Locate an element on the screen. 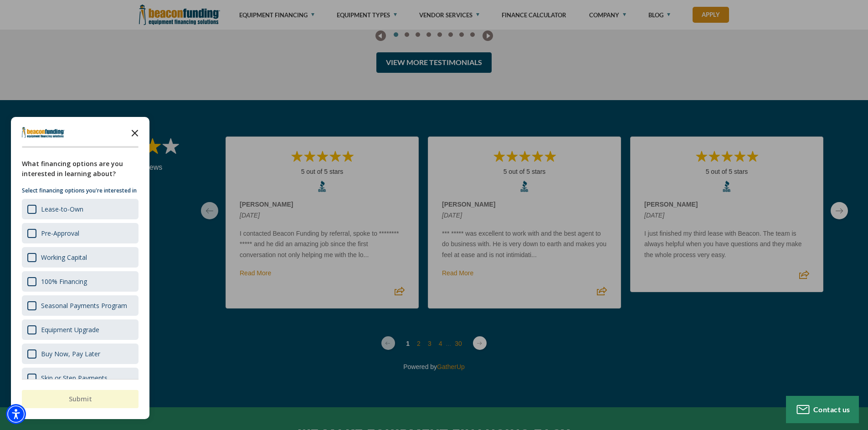  button: Contact us is located at coordinates (823, 410).